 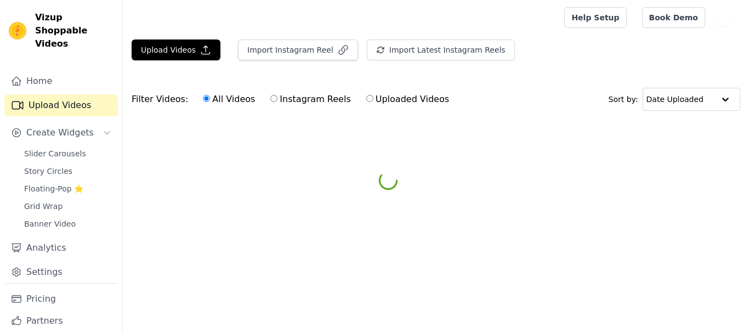 What do you see at coordinates (54, 189) in the screenshot?
I see `span: Floating-Pop ⭐` at bounding box center [54, 189].